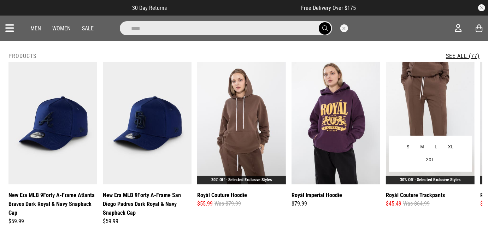 Image resolution: width=488 pixels, height=231 pixels. Describe the element at coordinates (344, 28) in the screenshot. I see `button: Close search` at that location.